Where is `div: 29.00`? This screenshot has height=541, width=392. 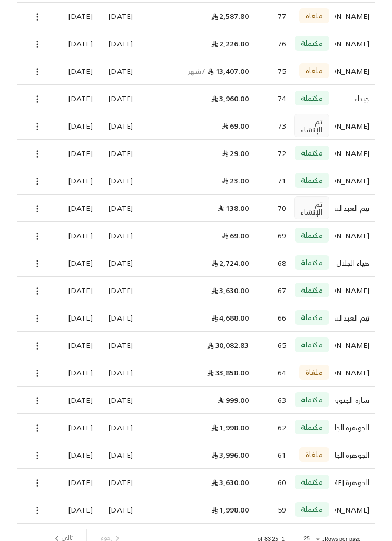
div: 29.00 is located at coordinates (196, 154).